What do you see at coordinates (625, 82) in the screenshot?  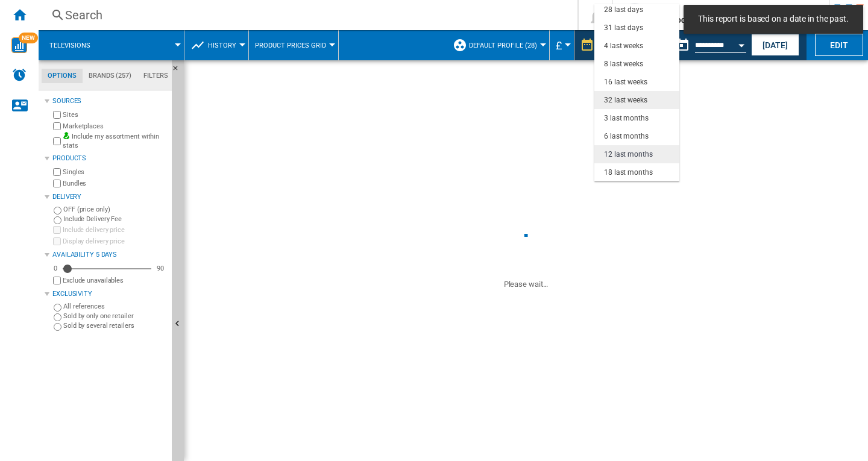 I see `div: 16 last weeks` at bounding box center [625, 82].